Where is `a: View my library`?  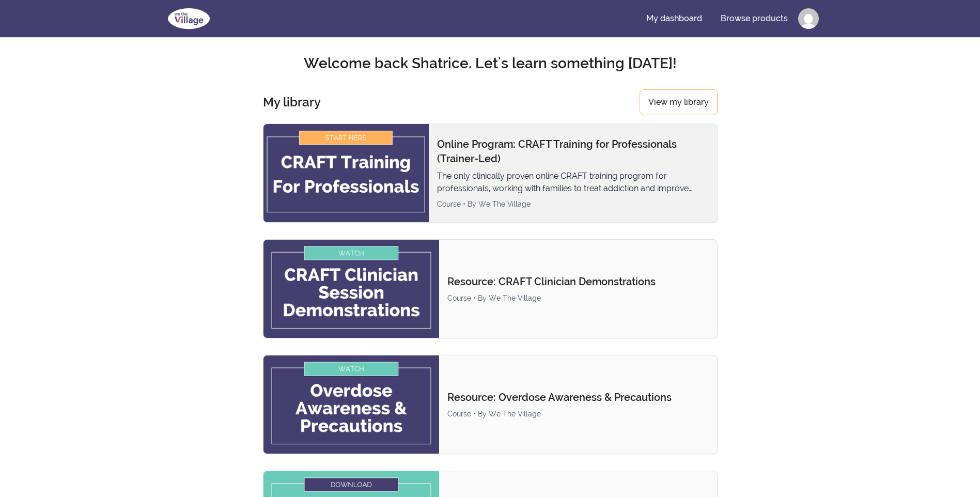 a: View my library is located at coordinates (678, 102).